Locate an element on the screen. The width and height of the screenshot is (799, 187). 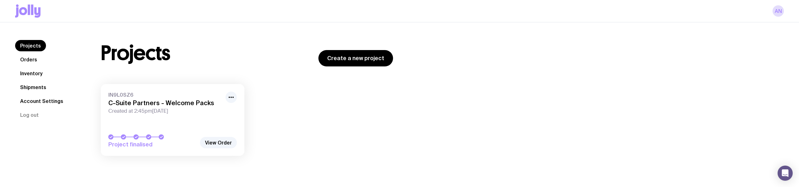
a: Inventory is located at coordinates (31, 73).